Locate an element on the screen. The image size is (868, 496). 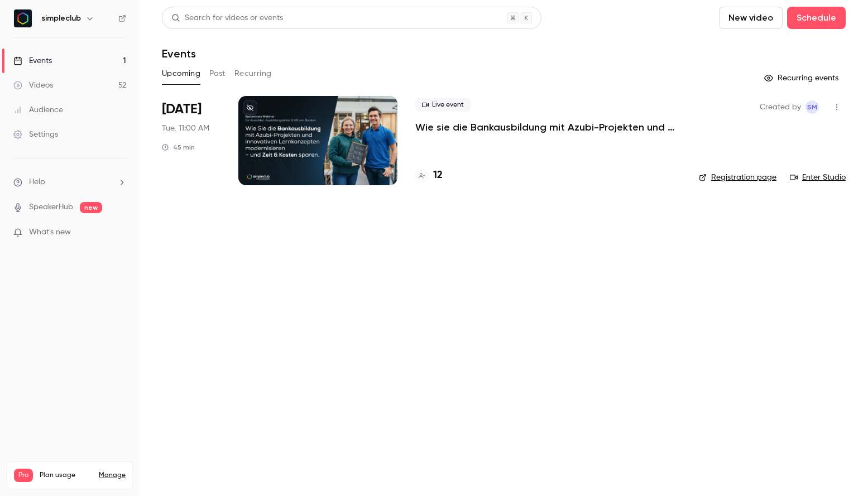
h4: 12 is located at coordinates (438, 175).